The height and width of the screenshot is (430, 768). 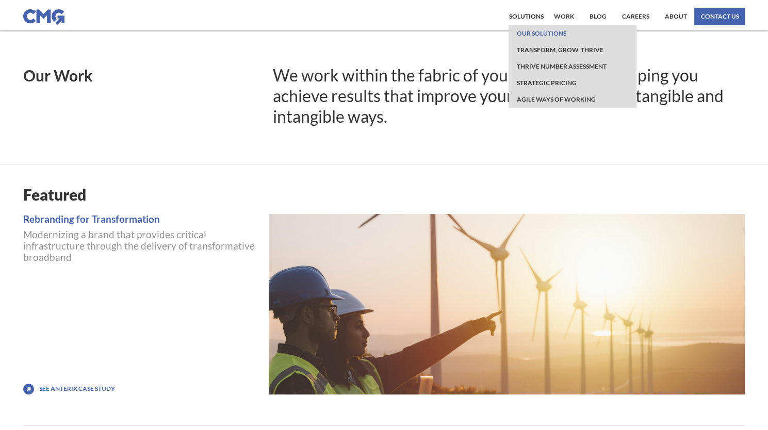 I want to click on a: Agile Ways of working, so click(x=555, y=99).